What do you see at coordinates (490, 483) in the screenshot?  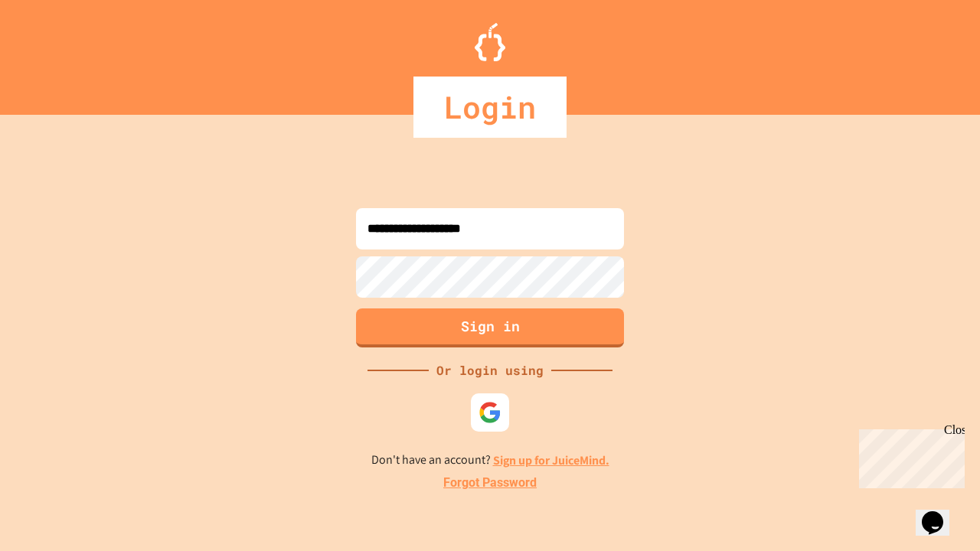 I see `a: Forgot Password` at bounding box center [490, 483].